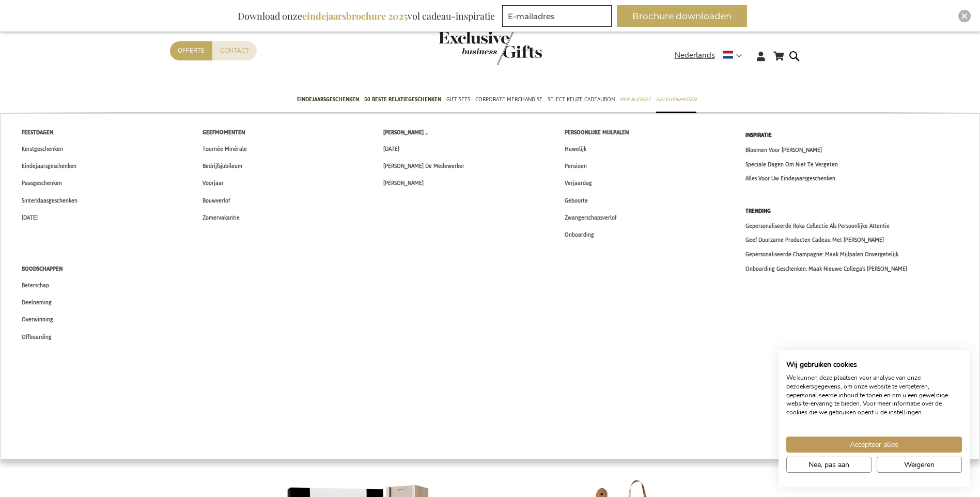  I want to click on span: Sinterklaasgeschenken, so click(49, 201).